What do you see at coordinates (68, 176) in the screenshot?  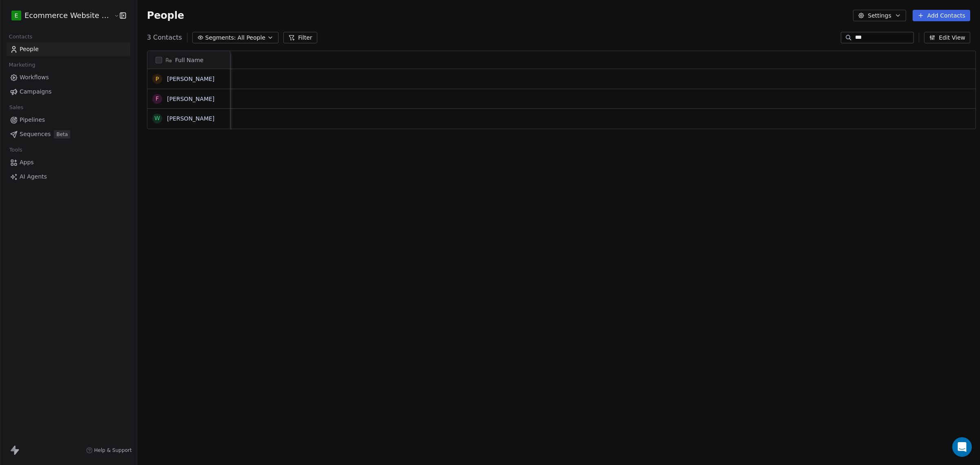 I see `a: AI Agents` at bounding box center [68, 176].